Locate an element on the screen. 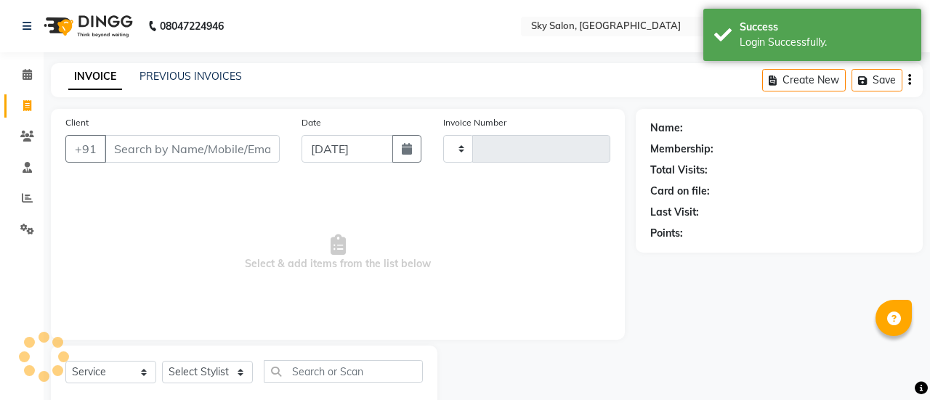 The width and height of the screenshot is (930, 400). button: +91 is located at coordinates (86, 149).